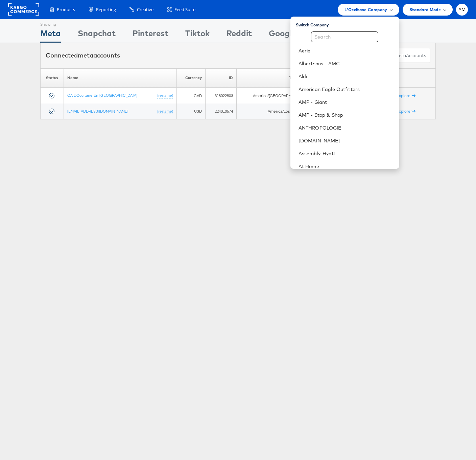  Describe the element at coordinates (346, 51) in the screenshot. I see `a: Aerie` at that location.